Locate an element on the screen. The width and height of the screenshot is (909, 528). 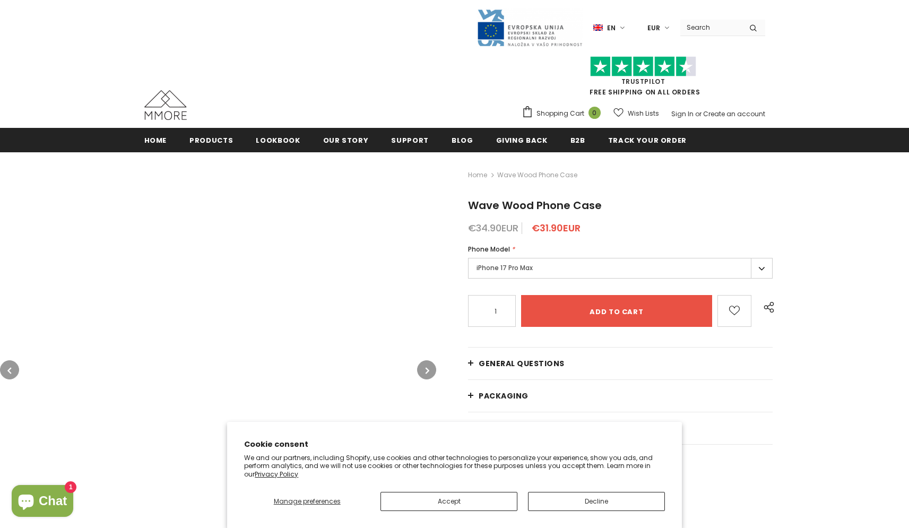
a: PACKAGING is located at coordinates (620, 396).